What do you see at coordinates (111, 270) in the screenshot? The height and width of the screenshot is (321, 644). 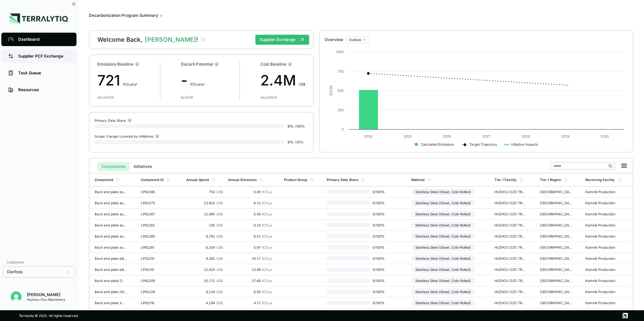 I see `div: Back end plate billet XB12` at bounding box center [111, 270].